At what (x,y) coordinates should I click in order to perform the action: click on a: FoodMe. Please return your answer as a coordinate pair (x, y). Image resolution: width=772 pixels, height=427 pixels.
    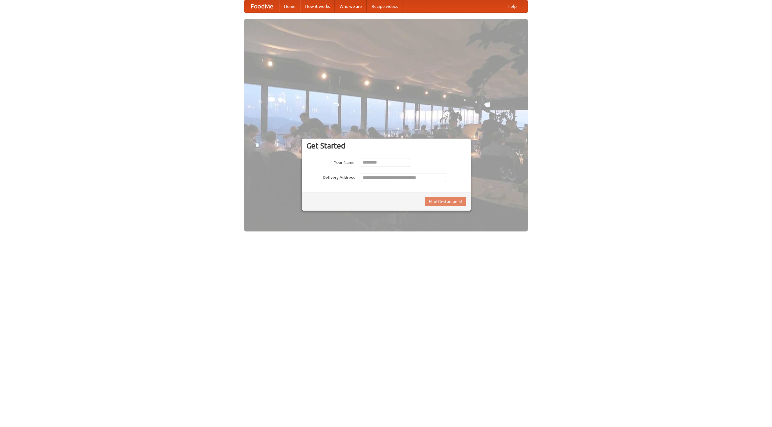
    Looking at the image, I should click on (262, 6).